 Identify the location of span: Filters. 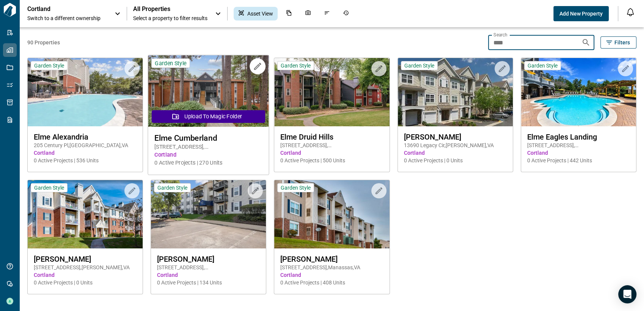
(622, 42).